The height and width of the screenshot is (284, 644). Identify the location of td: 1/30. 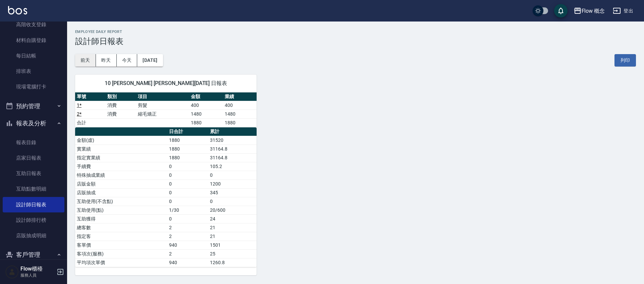
(187, 210).